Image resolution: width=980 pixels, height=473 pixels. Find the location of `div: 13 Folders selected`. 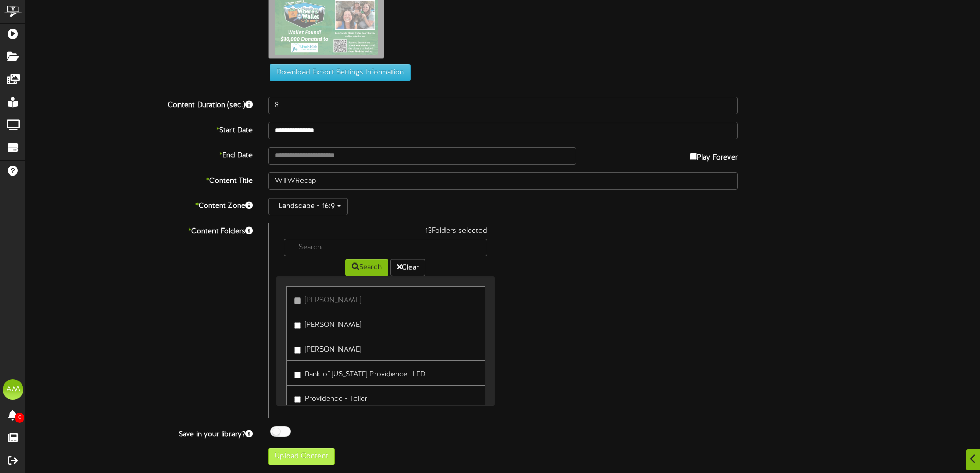

div: 13 Folders selected is located at coordinates (385, 232).